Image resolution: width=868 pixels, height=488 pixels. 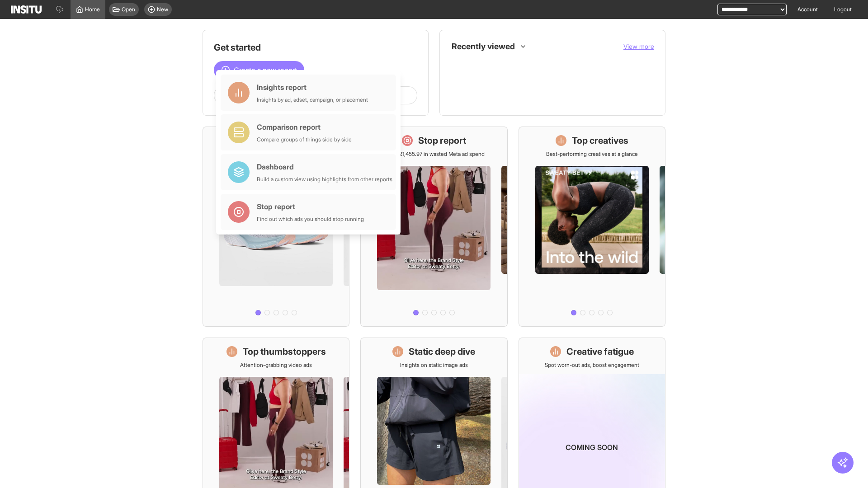 What do you see at coordinates (315, 47) in the screenshot?
I see `h1: Get started` at bounding box center [315, 47].